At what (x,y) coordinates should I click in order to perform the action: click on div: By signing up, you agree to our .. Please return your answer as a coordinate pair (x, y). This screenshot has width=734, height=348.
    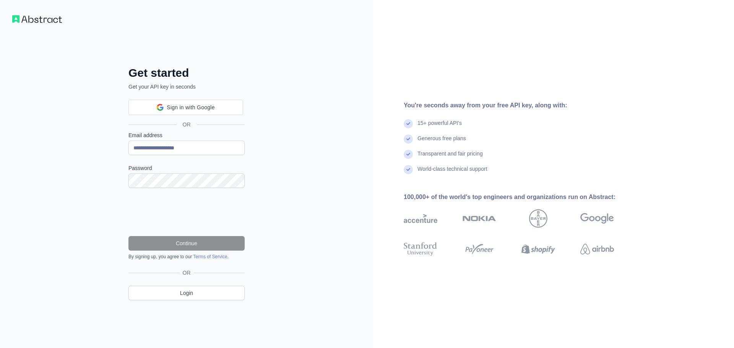
    Looking at the image, I should click on (186, 257).